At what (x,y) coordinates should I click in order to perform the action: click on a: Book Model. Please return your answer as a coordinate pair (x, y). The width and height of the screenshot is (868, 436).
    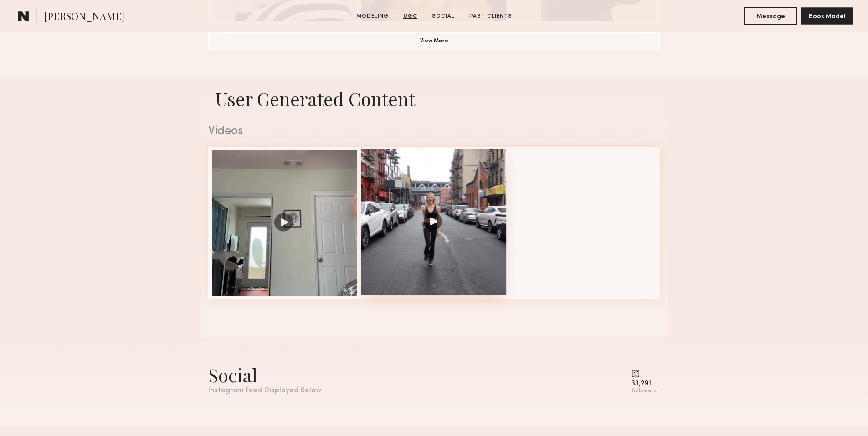
    Looking at the image, I should click on (828, 16).